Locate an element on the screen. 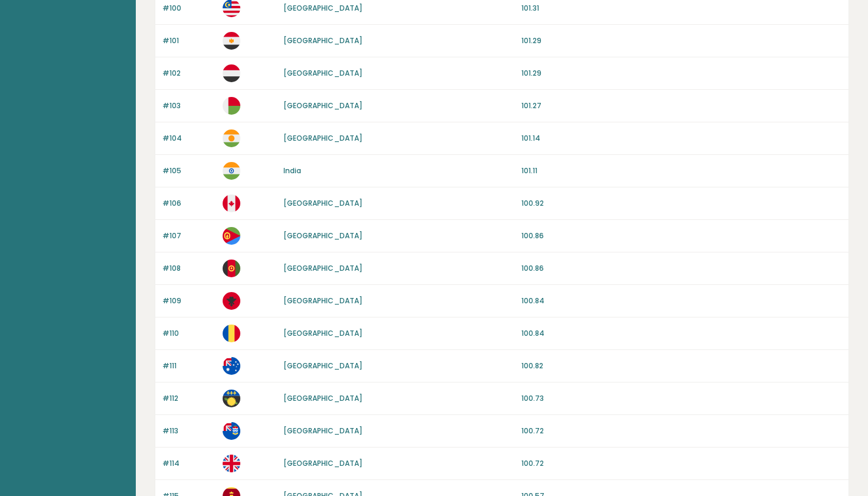 The image size is (868, 496). img: mg.svg is located at coordinates (231, 106).